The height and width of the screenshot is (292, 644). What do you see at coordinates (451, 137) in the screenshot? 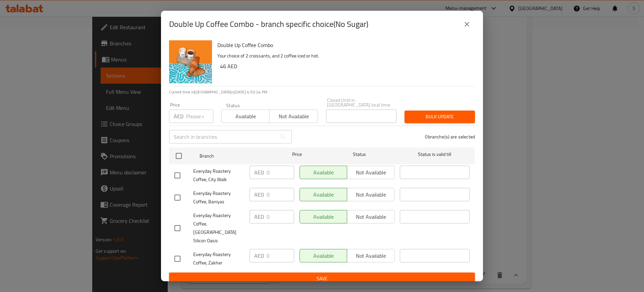
I see `p: 0 branche(s) are selected` at bounding box center [451, 137].